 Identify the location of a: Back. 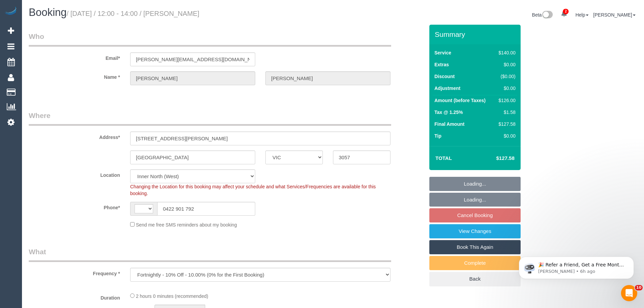
(475, 279).